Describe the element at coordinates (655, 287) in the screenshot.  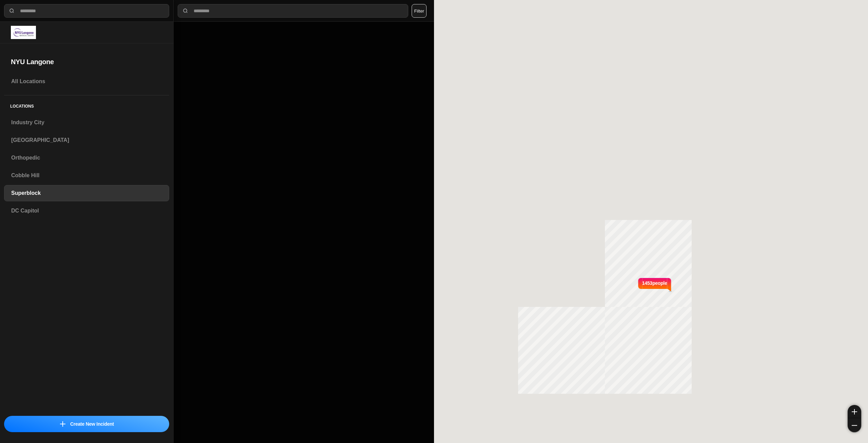
I see `p: 1453 people` at that location.